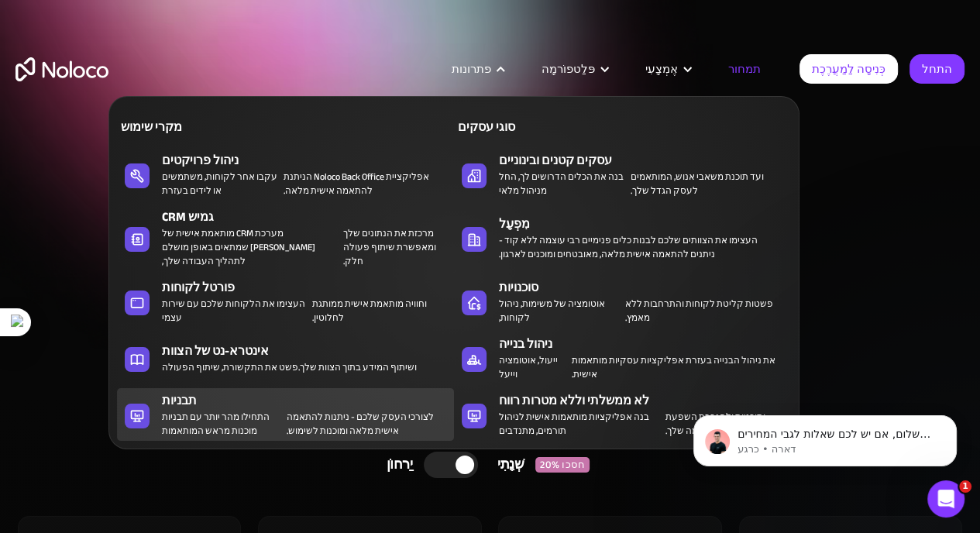  What do you see at coordinates (629, 247) in the screenshot?
I see `font: העצימו את הצוותים שלכם לבנות כלים פנימיים רבי עוצמה ללא קוד - ניתנים להתאמה אישית מלאה, מאובטחים ...` at bounding box center [629, 247].